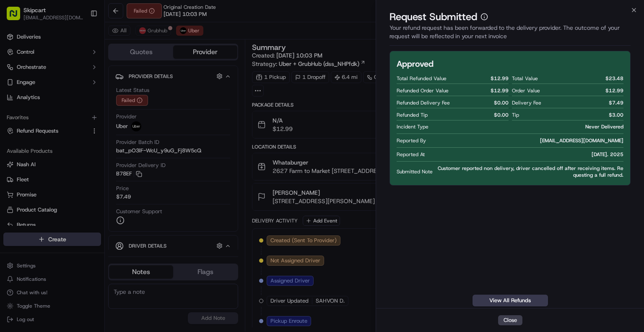  I want to click on span: Order Value, so click(526, 91).